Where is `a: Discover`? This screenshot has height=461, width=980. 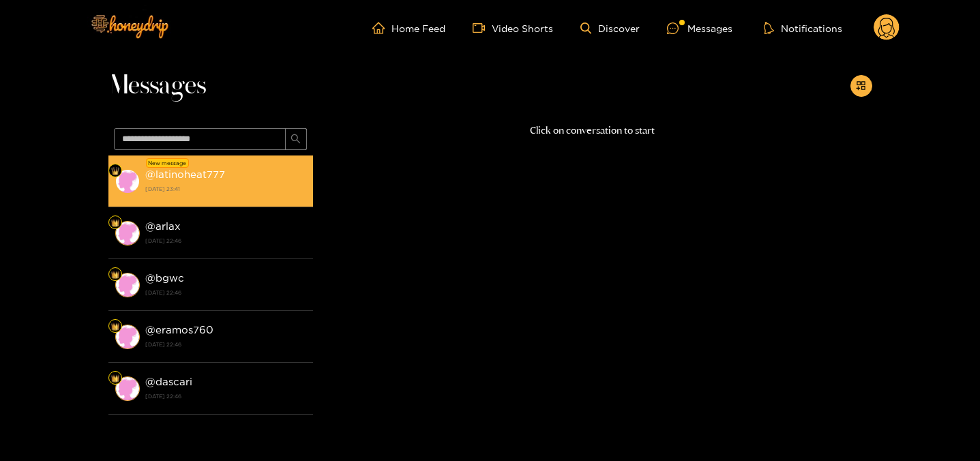 a: Discover is located at coordinates (610, 28).